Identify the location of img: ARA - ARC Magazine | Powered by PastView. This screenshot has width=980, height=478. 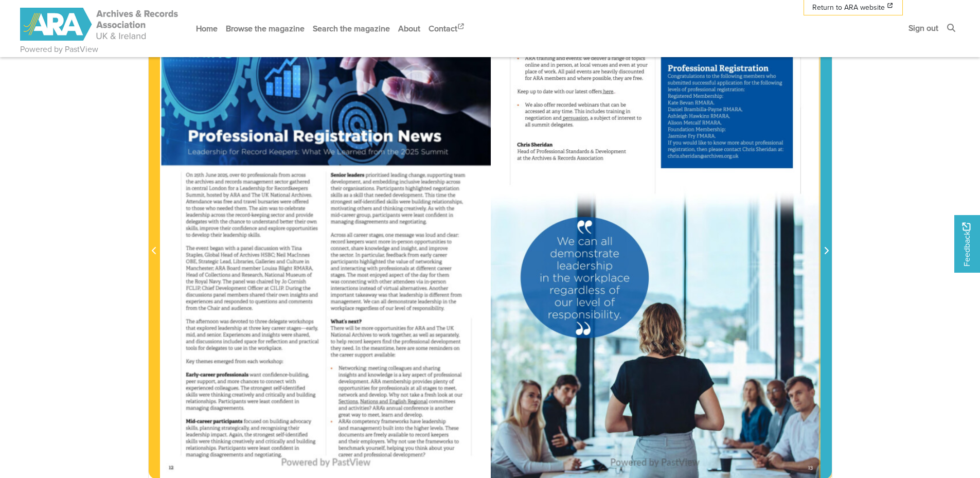
(99, 24).